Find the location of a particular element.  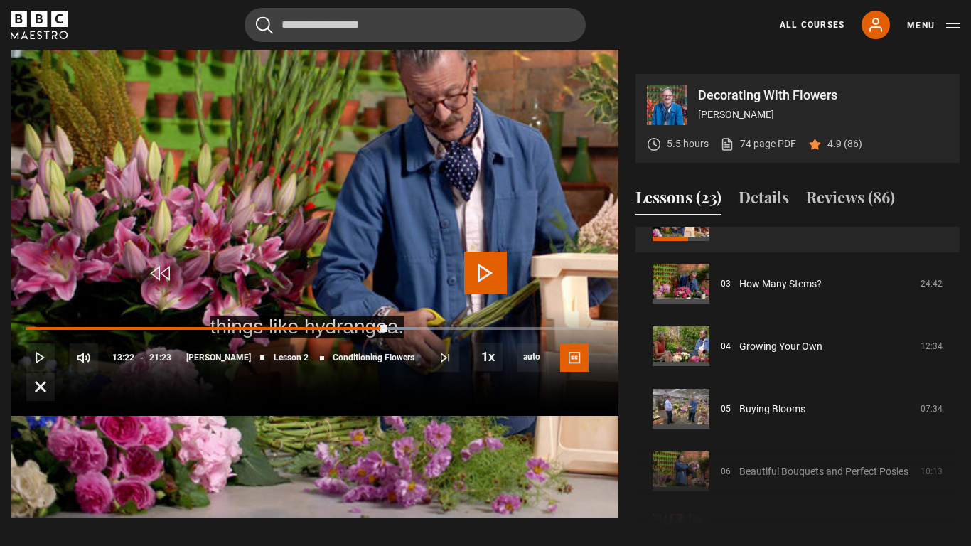

button: Submit the search query is located at coordinates (264, 25).